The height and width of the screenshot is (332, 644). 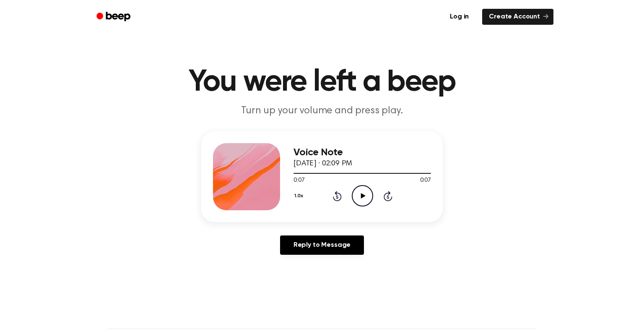 What do you see at coordinates (322, 245) in the screenshot?
I see `a: Reply to Message` at bounding box center [322, 245].